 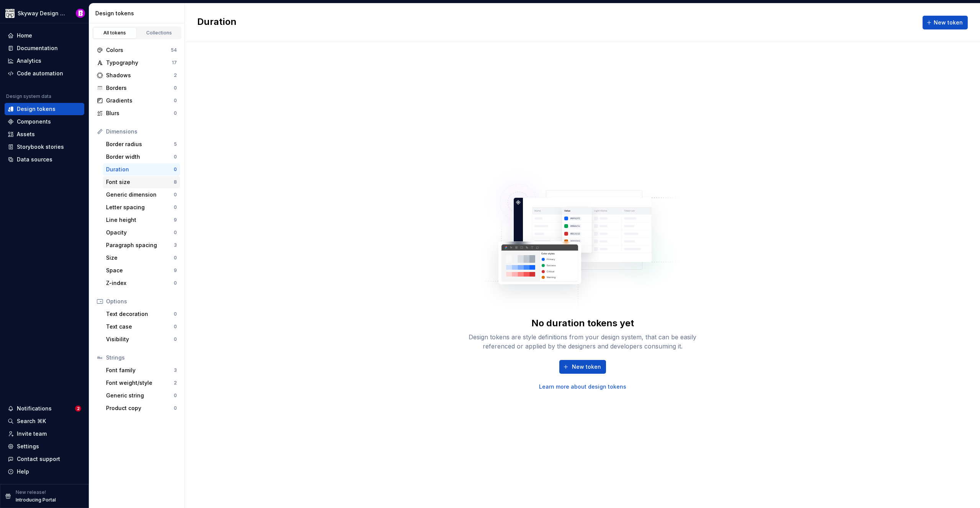 What do you see at coordinates (44, 459) in the screenshot?
I see `button: Contact support` at bounding box center [44, 459].